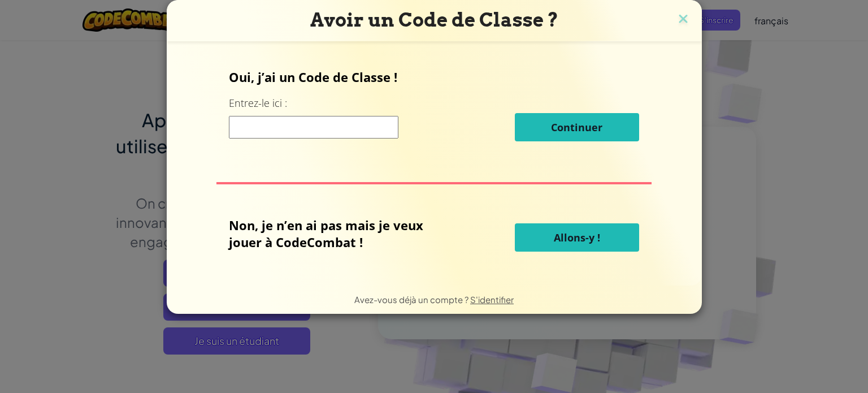 The image size is (868, 393). Describe the element at coordinates (491, 299) in the screenshot. I see `span: S'identifier` at that location.